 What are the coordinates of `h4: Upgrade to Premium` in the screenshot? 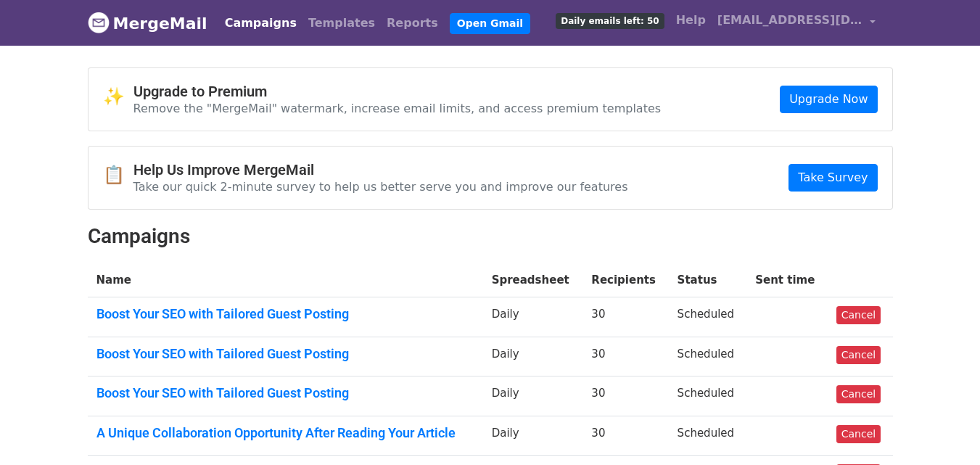 It's located at (397, 92).